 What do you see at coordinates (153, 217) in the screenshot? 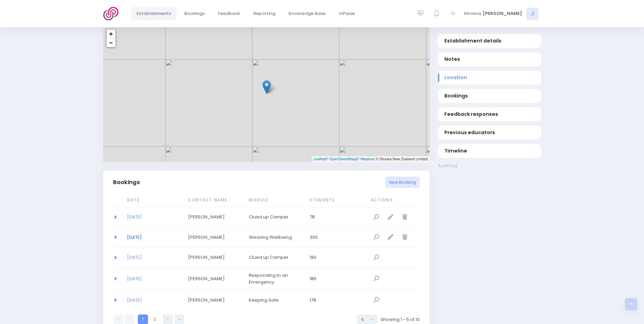
I see `td: 2099-06-28 08:50:00` at bounding box center [153, 217].